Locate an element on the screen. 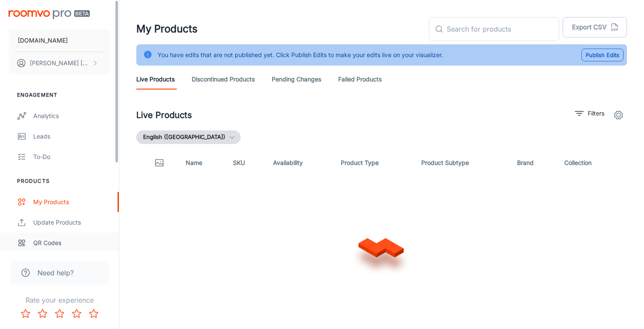 The width and height of the screenshot is (644, 329). p: Rate your experience is located at coordinates (59, 300).